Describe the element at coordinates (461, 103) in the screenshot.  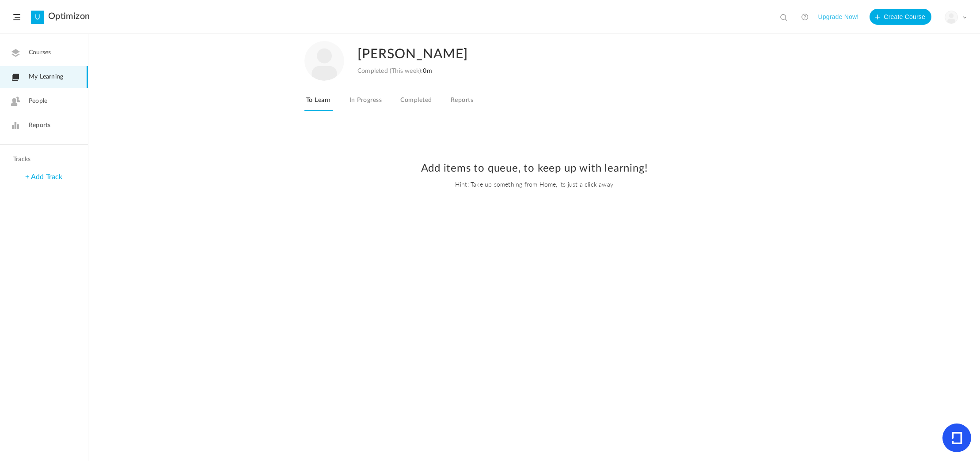
I see `a: Reports` at that location.